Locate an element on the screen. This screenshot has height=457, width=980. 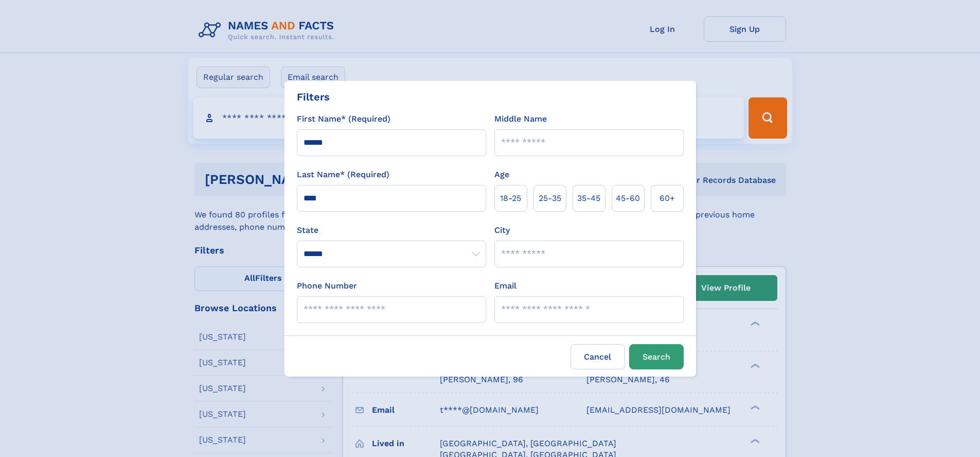
label: Phone Number is located at coordinates (327, 286).